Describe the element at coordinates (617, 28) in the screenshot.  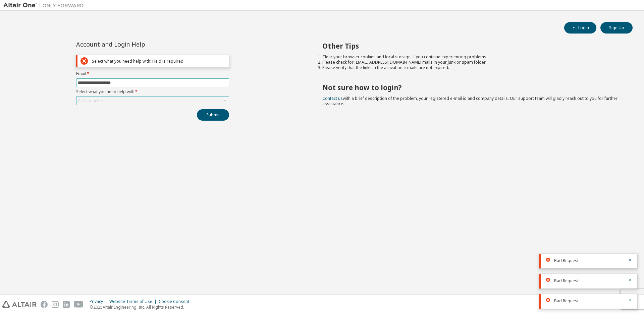
I see `button: Sign Up` at that location.